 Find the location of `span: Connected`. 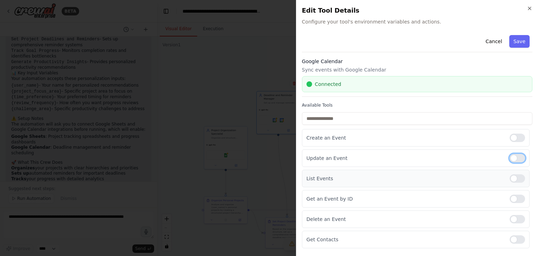

span: Connected is located at coordinates (328, 84).